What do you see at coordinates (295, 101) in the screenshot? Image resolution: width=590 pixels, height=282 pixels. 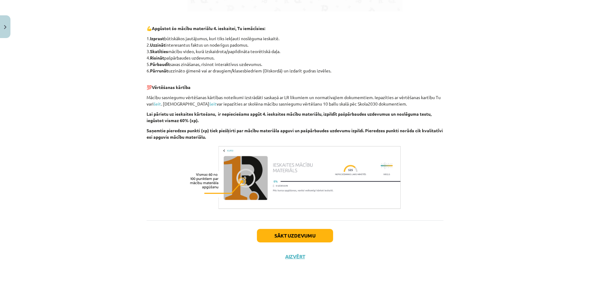 I see `p: Mācību sasniegumu vērtēšanas kārtības noteikumi izstrādāti saskaņā ar LR likumiem un normatīvajie...` at bounding box center [295, 101].